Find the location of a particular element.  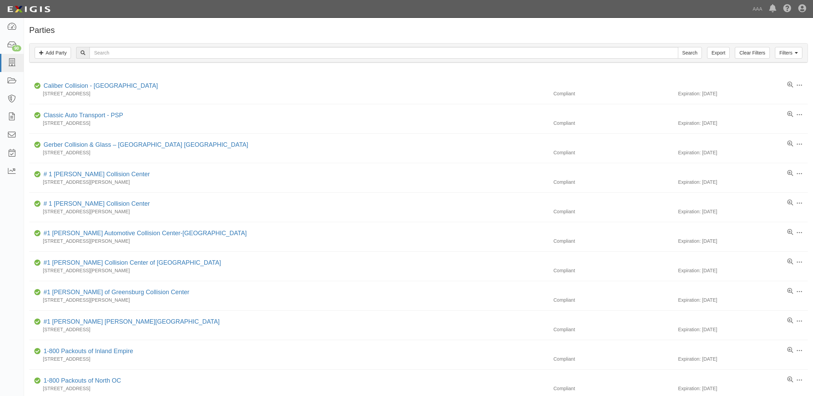

a: Classic Auto Transport - PSP is located at coordinates (83, 115).